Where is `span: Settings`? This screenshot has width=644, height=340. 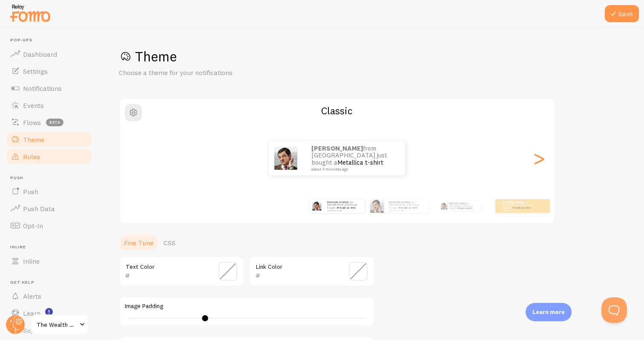
span: Settings is located at coordinates (36, 71).